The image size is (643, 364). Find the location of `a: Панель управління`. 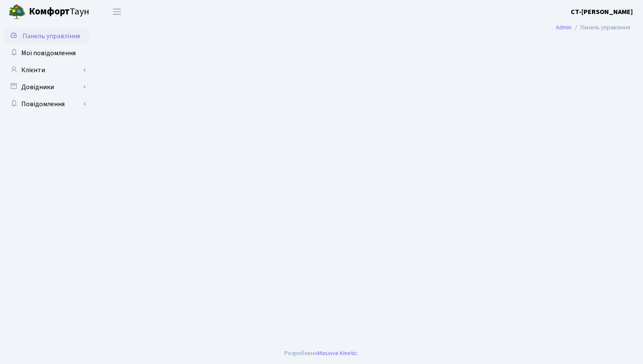

a: Панель управління is located at coordinates (47, 36).